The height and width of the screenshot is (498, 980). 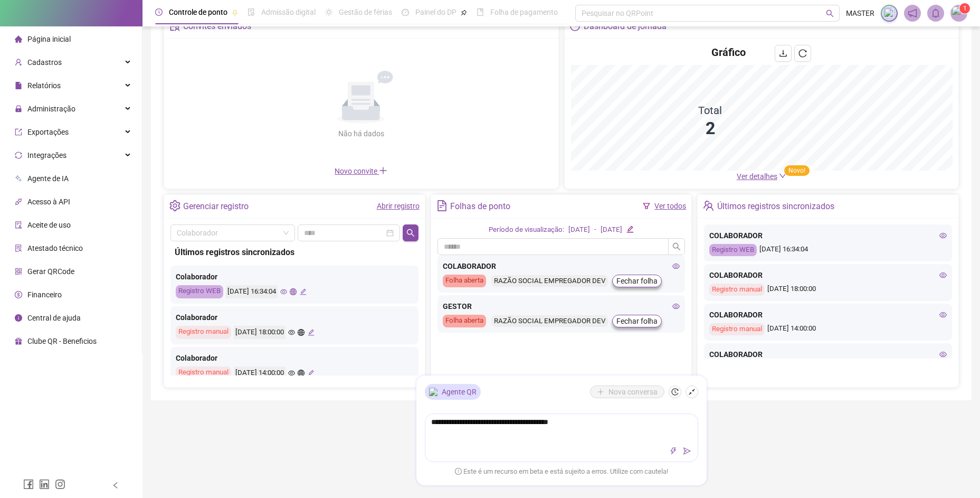 I want to click on a: Ver todos, so click(x=670, y=206).